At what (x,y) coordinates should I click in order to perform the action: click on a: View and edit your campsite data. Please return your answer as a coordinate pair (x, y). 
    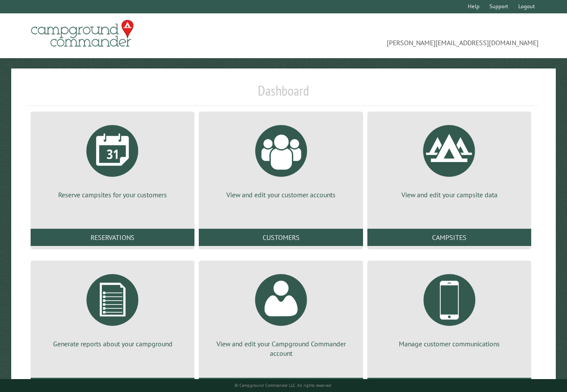
    Looking at the image, I should click on (449, 159).